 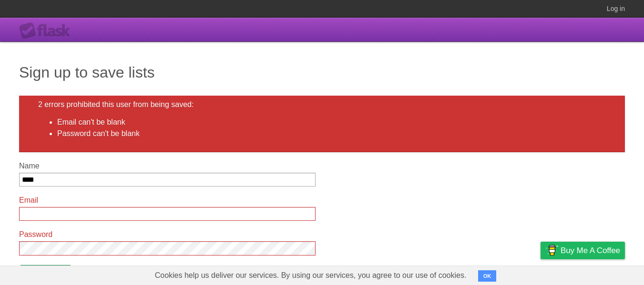 What do you see at coordinates (551, 251) in the screenshot?
I see `img: Buy me a coffee` at bounding box center [551, 251].